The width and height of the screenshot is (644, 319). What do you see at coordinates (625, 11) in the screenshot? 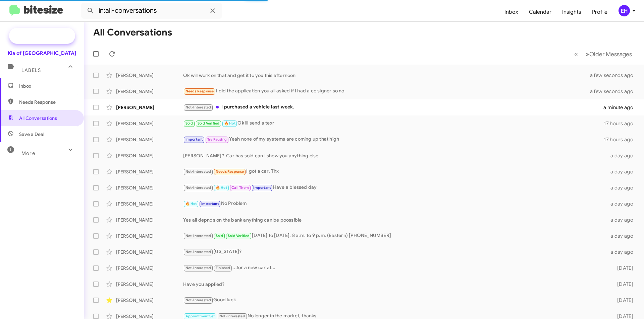
I see `button: EH` at bounding box center [625, 11].